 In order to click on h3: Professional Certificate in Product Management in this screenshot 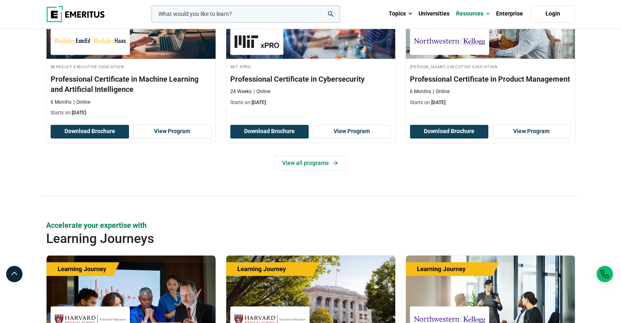, I will do `click(491, 79)`.